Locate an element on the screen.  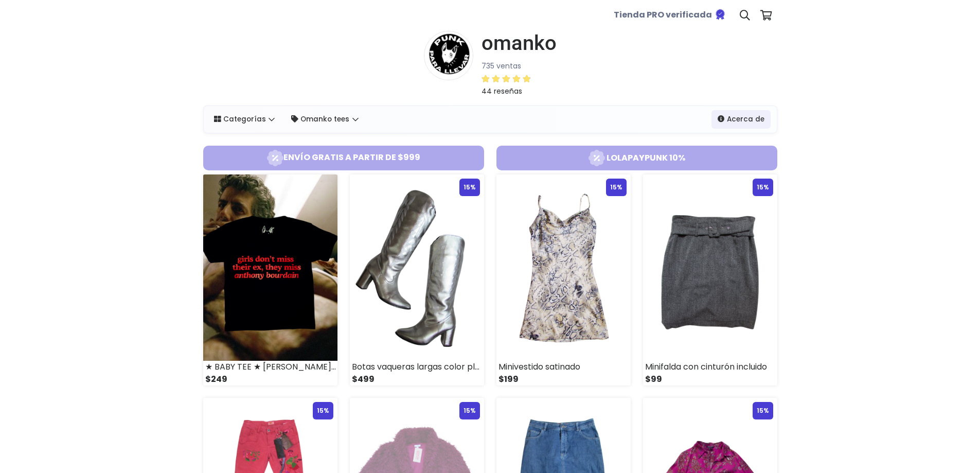
img: small_1750827939205.png is located at coordinates (416, 268).